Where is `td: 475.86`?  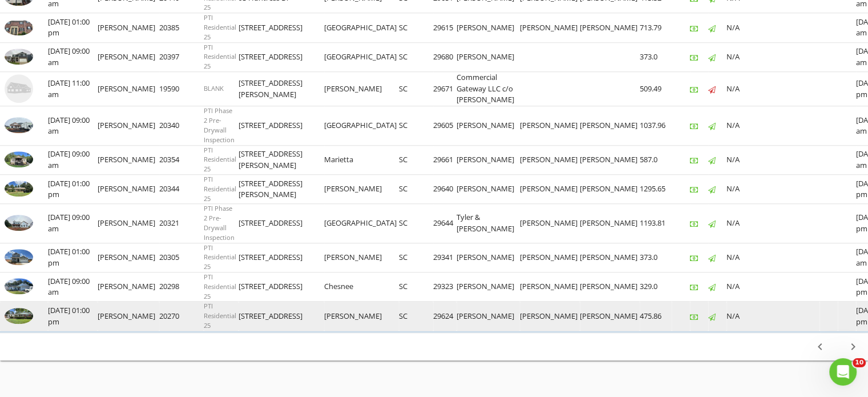
td: 475.86 is located at coordinates (656, 316).